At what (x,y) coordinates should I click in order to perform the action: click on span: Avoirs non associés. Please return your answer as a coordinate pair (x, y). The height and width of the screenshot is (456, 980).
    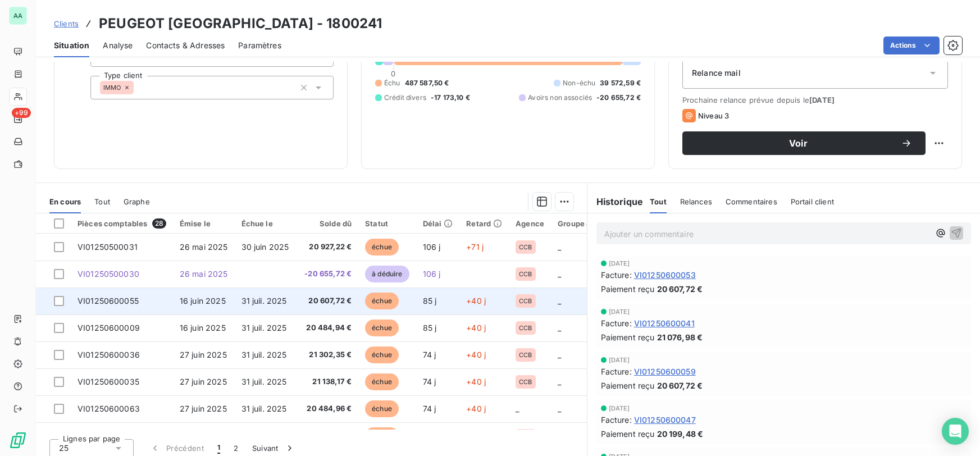
    Looking at the image, I should click on (560, 98).